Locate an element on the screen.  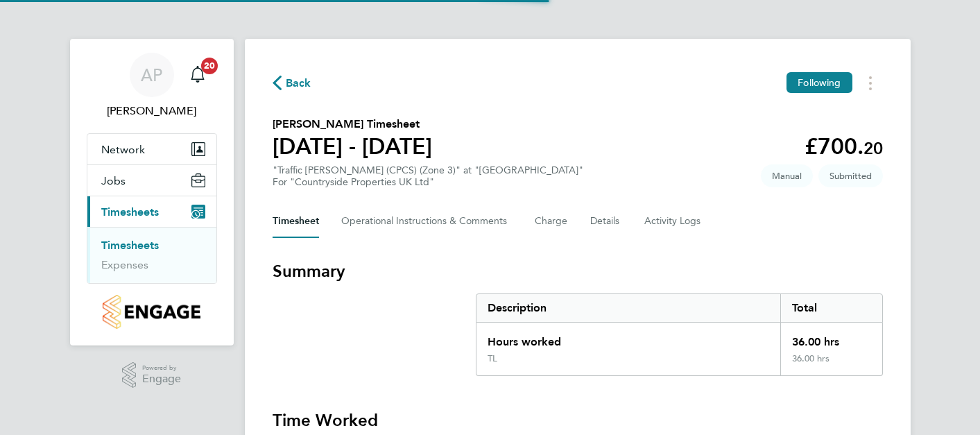
button: Operational Instructions & Comments is located at coordinates (426, 221).